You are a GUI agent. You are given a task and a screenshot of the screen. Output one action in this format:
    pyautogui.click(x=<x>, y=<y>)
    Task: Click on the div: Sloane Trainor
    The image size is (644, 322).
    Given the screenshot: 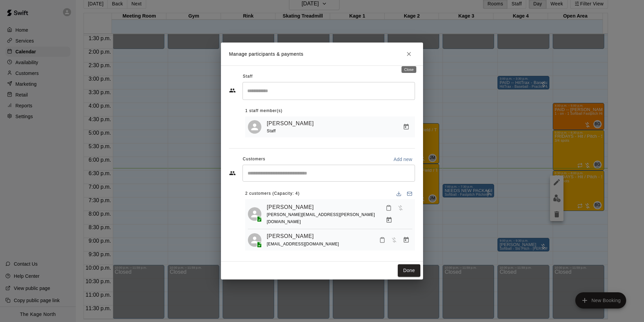 What is the action you would take?
    pyautogui.click(x=254, y=240)
    